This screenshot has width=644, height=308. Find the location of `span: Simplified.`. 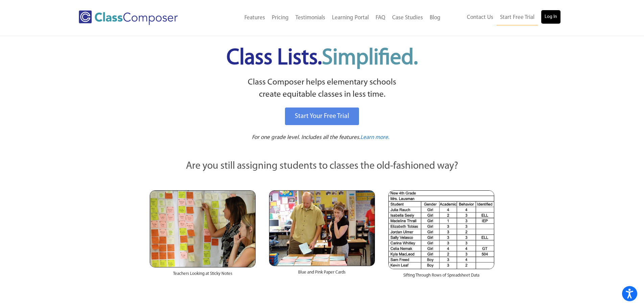

span: Simplified. is located at coordinates (370, 58).